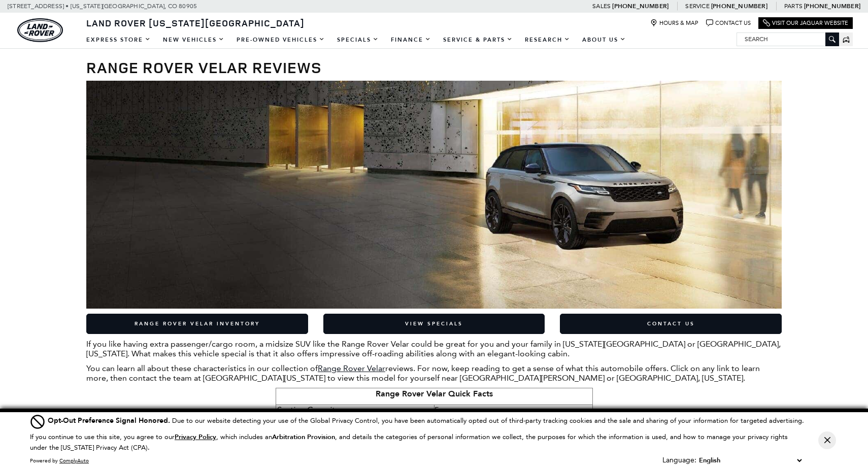 The height and width of the screenshot is (468, 868). I want to click on a: Finance, so click(411, 40).